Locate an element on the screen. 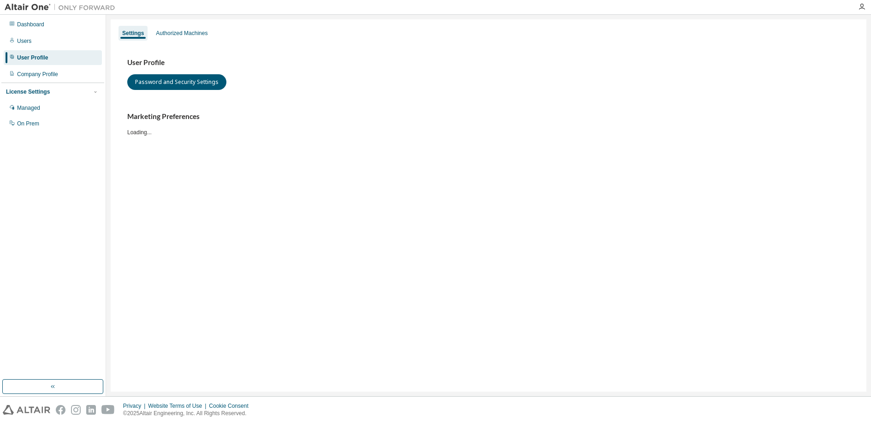 The image size is (871, 423). div: On Prem is located at coordinates (28, 124).